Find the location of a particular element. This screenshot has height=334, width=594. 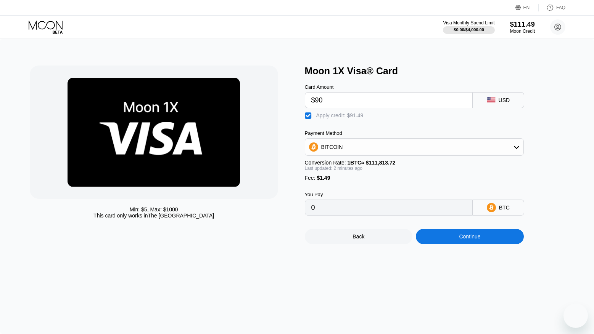

div: $111.49 is located at coordinates (522, 24).